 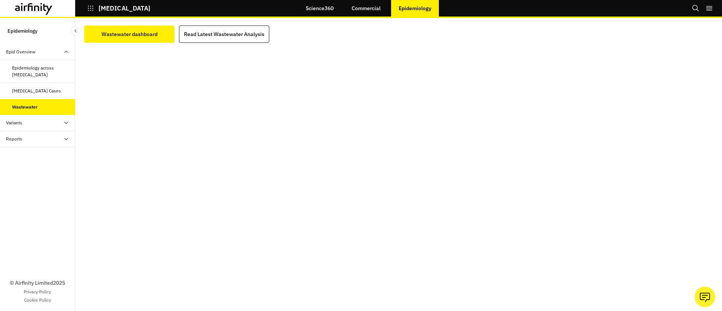 I want to click on a: Privacy Policy, so click(x=37, y=292).